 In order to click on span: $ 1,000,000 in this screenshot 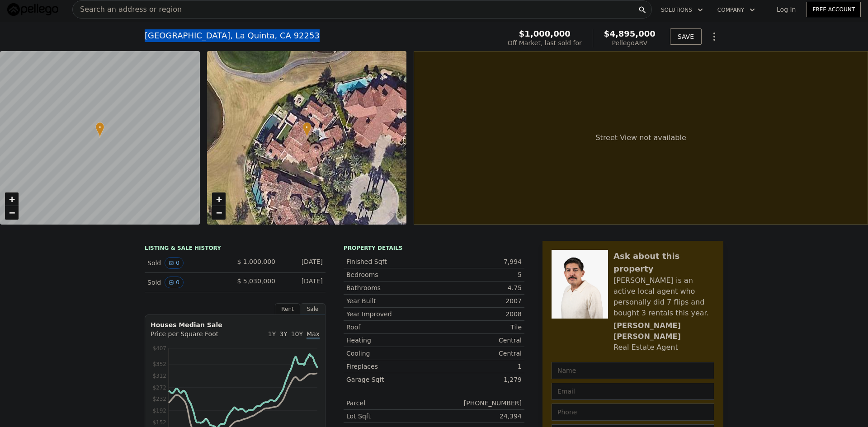, I will do `click(256, 262)`.